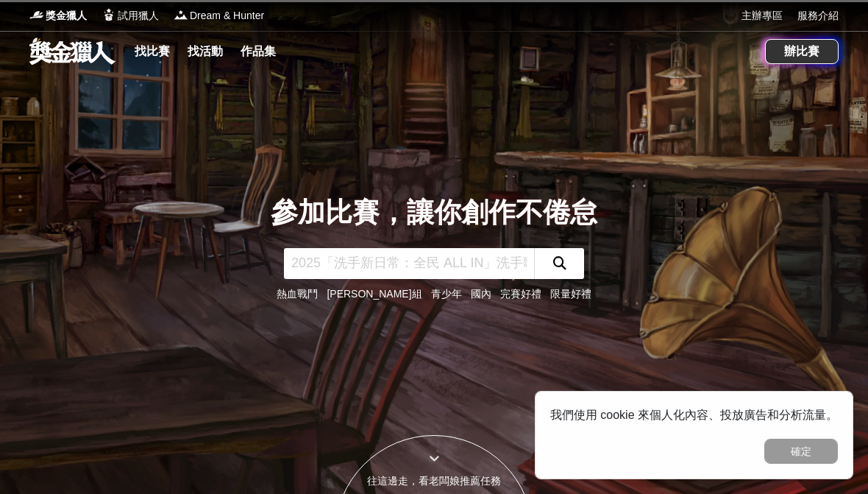 This screenshot has height=494, width=868. I want to click on span: 獎金獵人, so click(66, 16).